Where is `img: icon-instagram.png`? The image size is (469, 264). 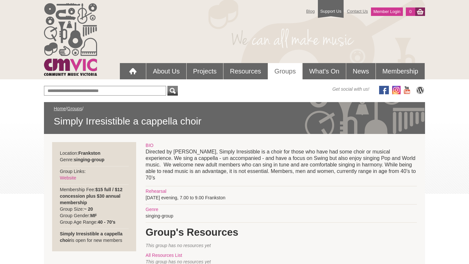 img: icon-instagram.png is located at coordinates (396, 90).